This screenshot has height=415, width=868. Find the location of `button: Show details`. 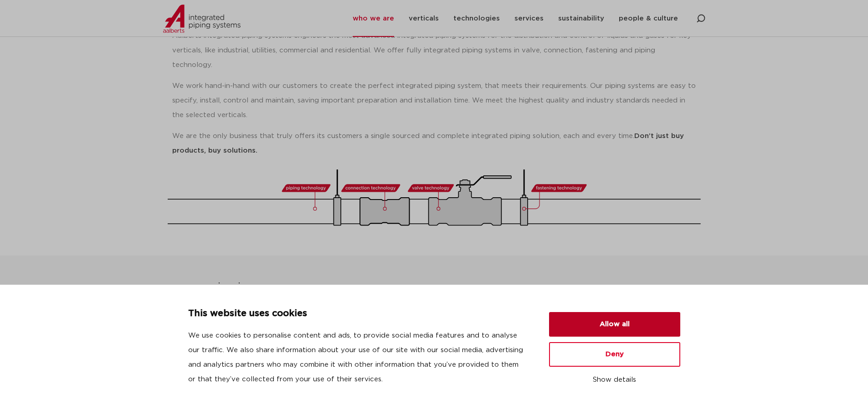

button: Show details is located at coordinates (615, 380).